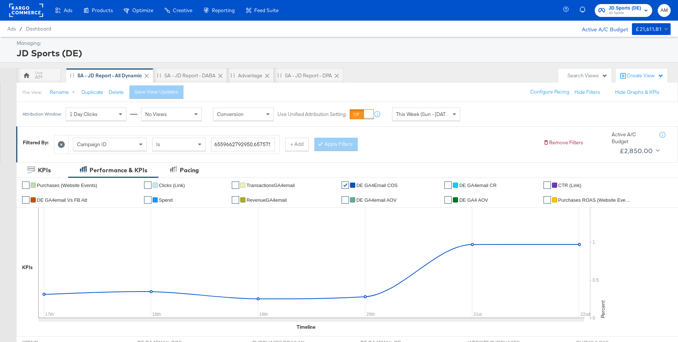  What do you see at coordinates (39, 77) in the screenshot?
I see `div: AM` at bounding box center [39, 77].